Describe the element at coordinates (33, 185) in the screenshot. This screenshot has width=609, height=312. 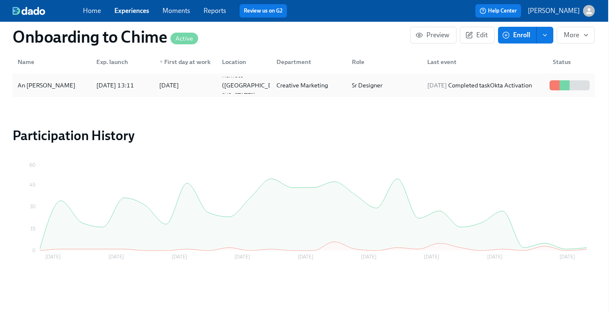
I see `tspan: 45` at that location.